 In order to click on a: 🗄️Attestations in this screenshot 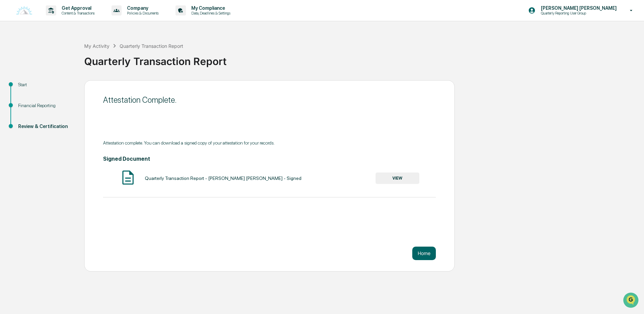, I will do `click(66, 88)`.